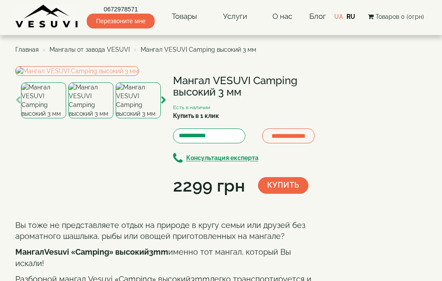 The height and width of the screenshot is (281, 442). I want to click on a: О нас, so click(282, 17).